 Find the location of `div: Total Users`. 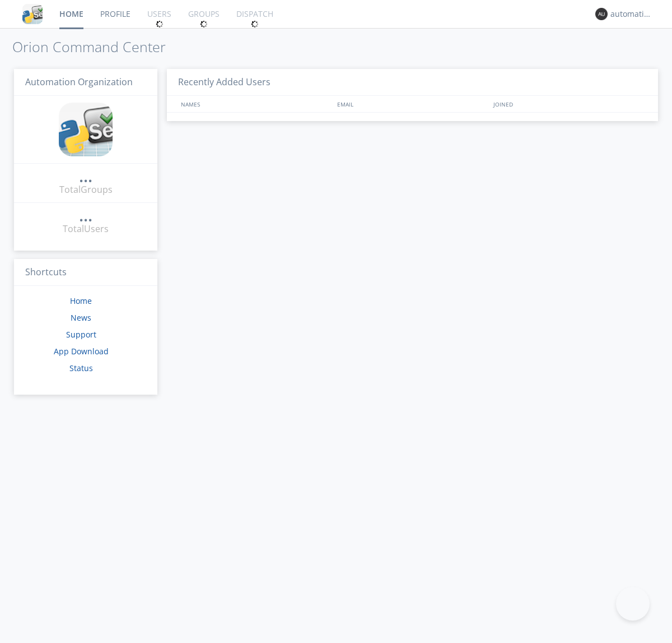

div: Total Users is located at coordinates (85, 229).